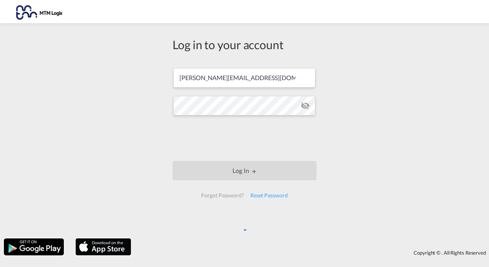  Describe the element at coordinates (38, 12) in the screenshot. I see `img: 1d8b6800adb611edaca4d9603c308ee4.png` at that location.